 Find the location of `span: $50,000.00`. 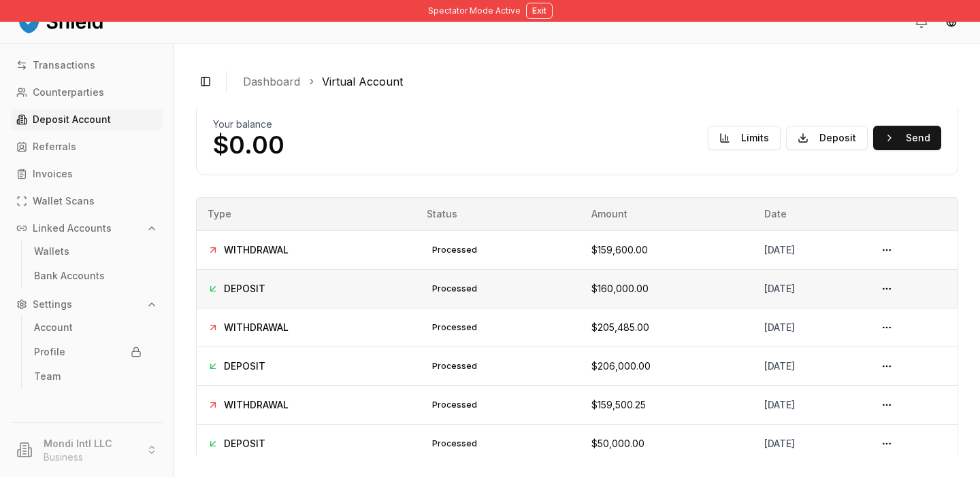

span: $50,000.00 is located at coordinates (618, 444).